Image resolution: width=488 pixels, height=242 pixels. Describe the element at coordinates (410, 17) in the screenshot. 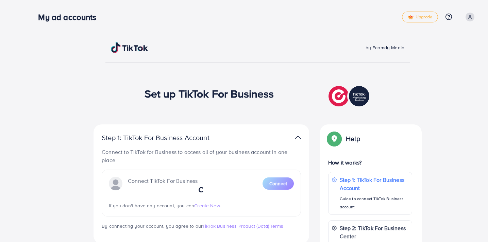

I see `img: tick` at that location.